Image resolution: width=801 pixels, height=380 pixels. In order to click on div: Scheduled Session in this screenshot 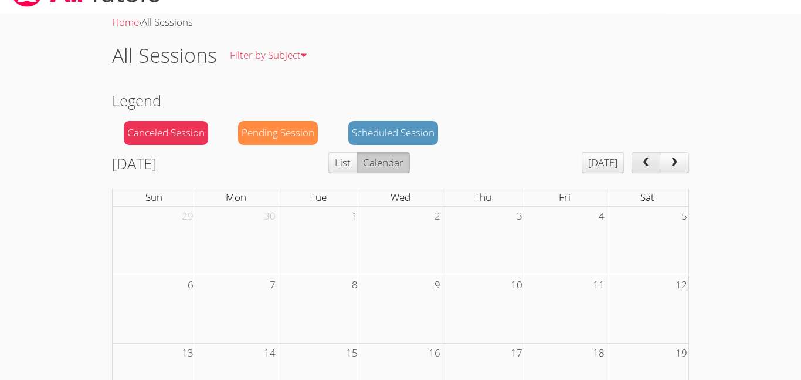, I will do `click(393, 133)`.